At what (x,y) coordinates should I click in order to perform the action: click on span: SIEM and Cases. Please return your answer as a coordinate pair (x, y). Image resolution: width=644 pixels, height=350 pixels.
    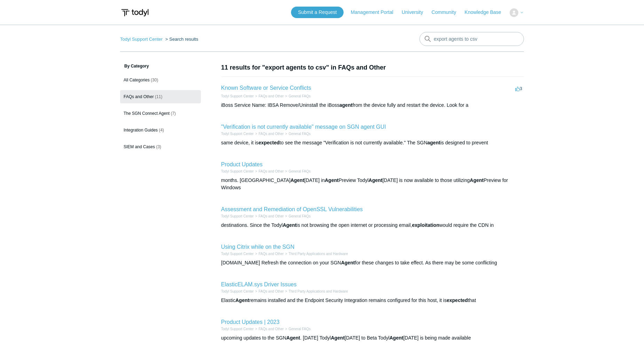
    Looking at the image, I should click on (140, 147).